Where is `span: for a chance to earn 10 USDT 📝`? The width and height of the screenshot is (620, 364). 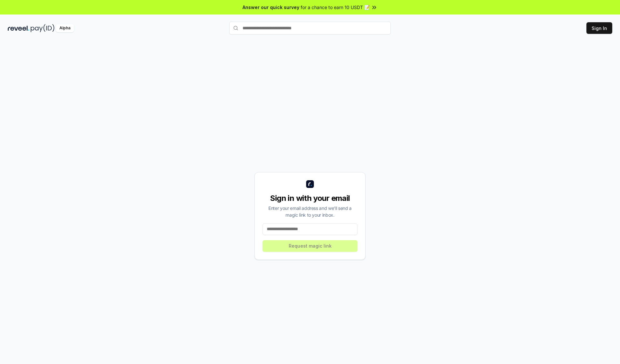 span: for a chance to earn 10 USDT 📝 is located at coordinates (335, 7).